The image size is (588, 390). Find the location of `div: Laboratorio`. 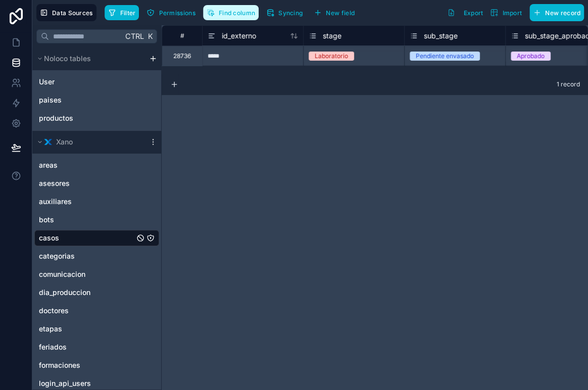

div: Laboratorio is located at coordinates (331, 56).